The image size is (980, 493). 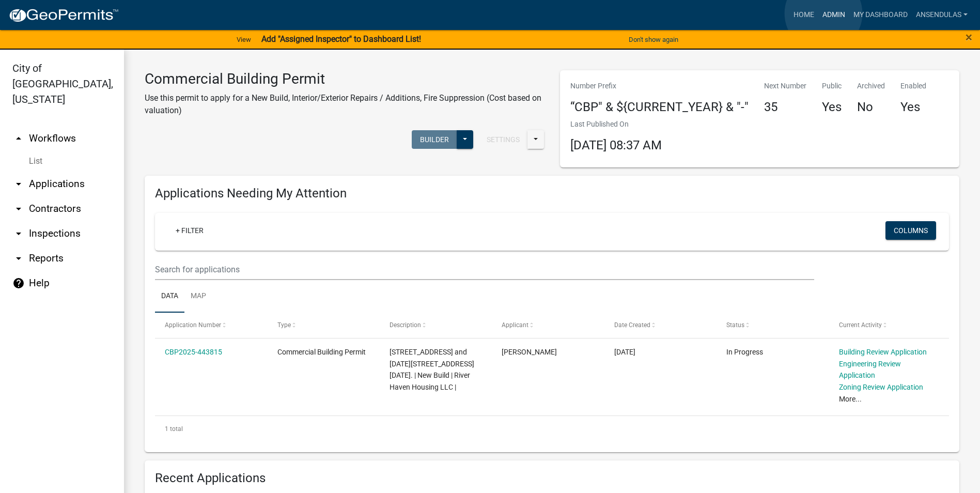 I want to click on h4: Applications Needing My Attention, so click(x=552, y=193).